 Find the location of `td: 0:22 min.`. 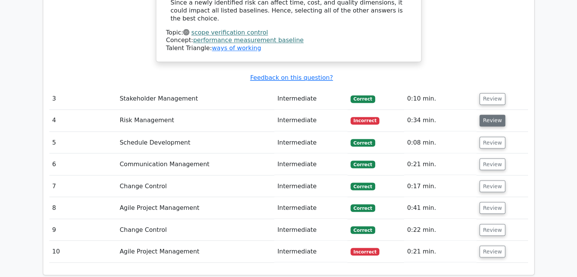

td: 0:22 min. is located at coordinates (440, 229).